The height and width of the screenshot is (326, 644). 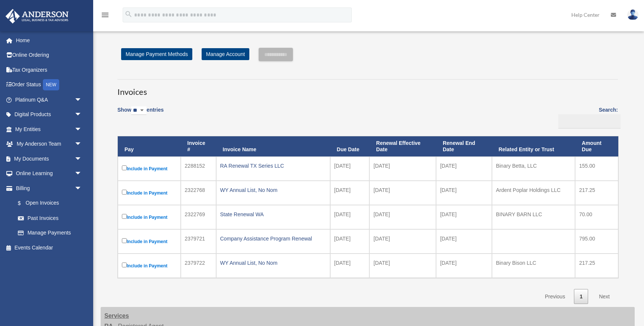 What do you see at coordinates (49, 114) in the screenshot?
I see `a: Digital Productsarrow_drop_down` at bounding box center [49, 114].